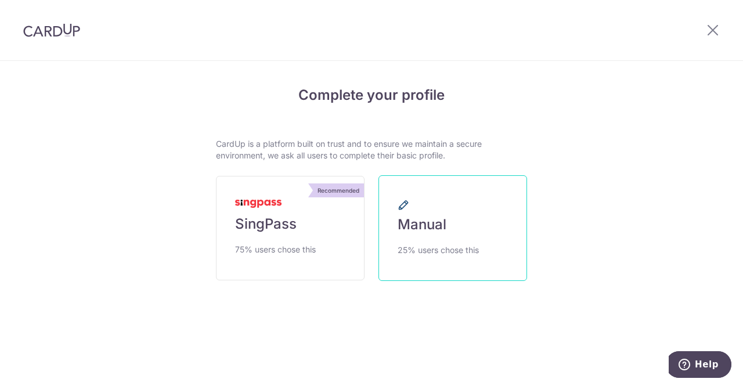 The image size is (743, 386). What do you see at coordinates (258, 204) in the screenshot?
I see `img: MyInfoLogo` at bounding box center [258, 204].